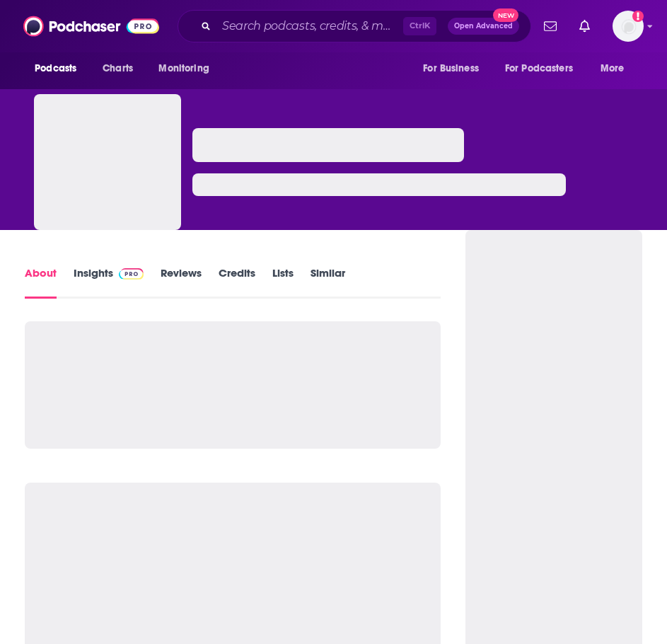  Describe the element at coordinates (310, 27) in the screenshot. I see `input: Search podcasts, credits, & more...` at that location.